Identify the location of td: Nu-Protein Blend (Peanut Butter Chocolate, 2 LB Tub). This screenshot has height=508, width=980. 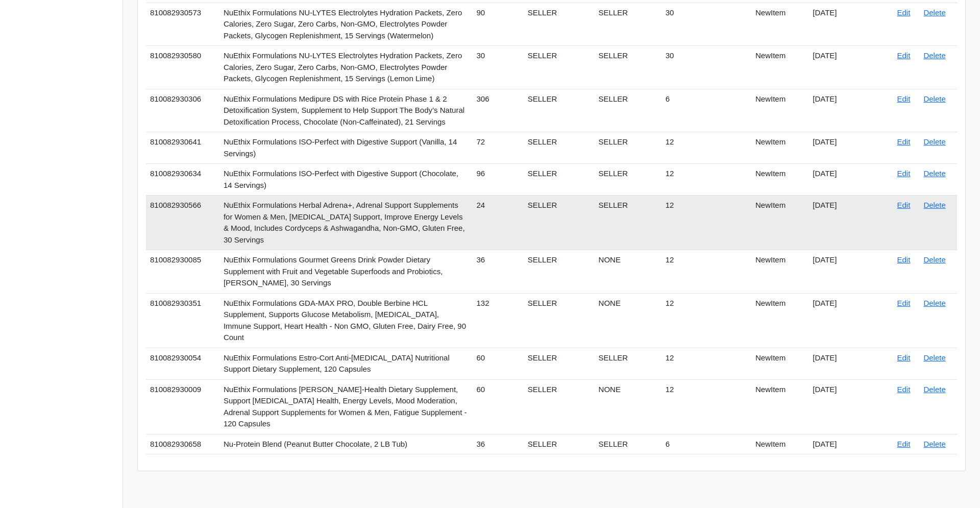
(346, 444).